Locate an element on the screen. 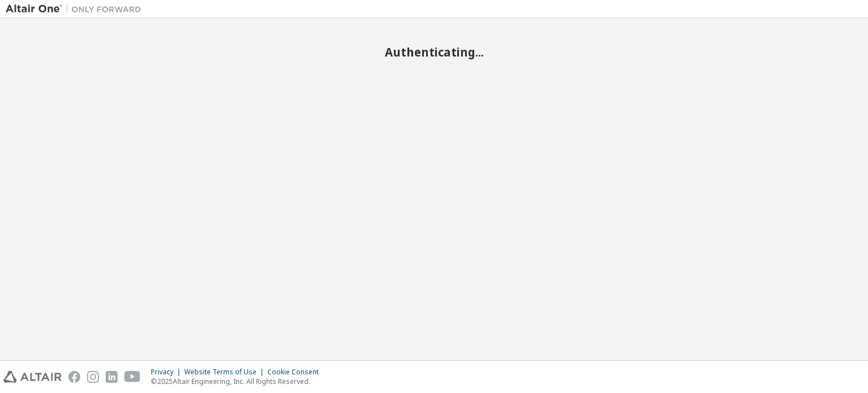 Image resolution: width=868 pixels, height=393 pixels. img: Altair One is located at coordinates (76, 9).